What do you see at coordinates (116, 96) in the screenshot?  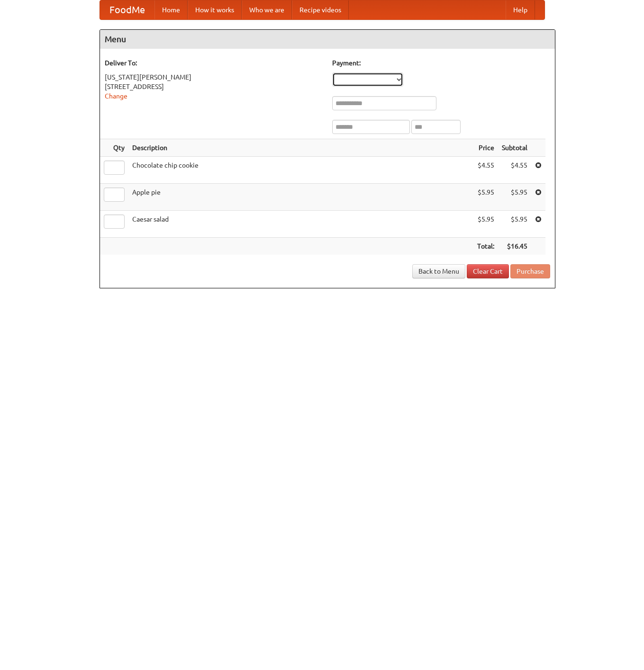 I see `a: Change` at bounding box center [116, 96].